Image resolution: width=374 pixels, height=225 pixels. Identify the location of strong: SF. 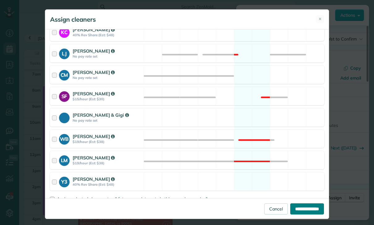
(64, 95).